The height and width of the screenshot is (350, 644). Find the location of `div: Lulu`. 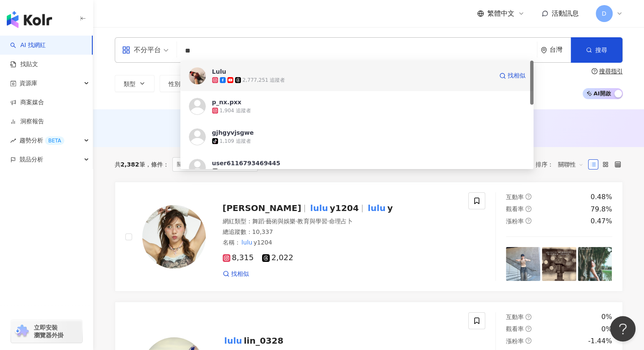

div: Lulu is located at coordinates (219, 72).